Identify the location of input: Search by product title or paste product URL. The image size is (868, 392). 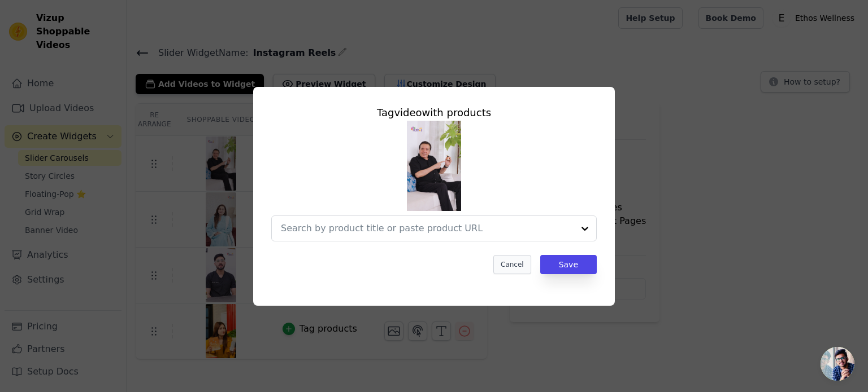
(427, 229).